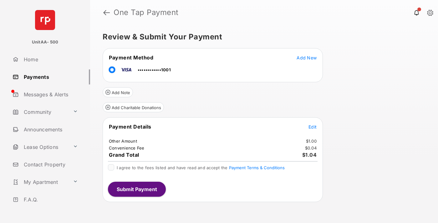 Image resolution: width=438 pixels, height=223 pixels. What do you see at coordinates (311, 141) in the screenshot?
I see `td: $1.00` at bounding box center [311, 141].